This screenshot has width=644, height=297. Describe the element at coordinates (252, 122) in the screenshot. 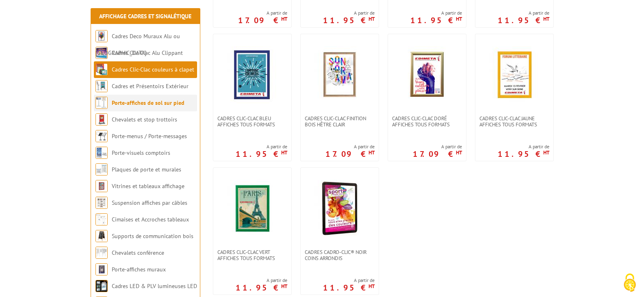

I see `span: Cadres clic-clac bleu affiches tous formats` at that location.